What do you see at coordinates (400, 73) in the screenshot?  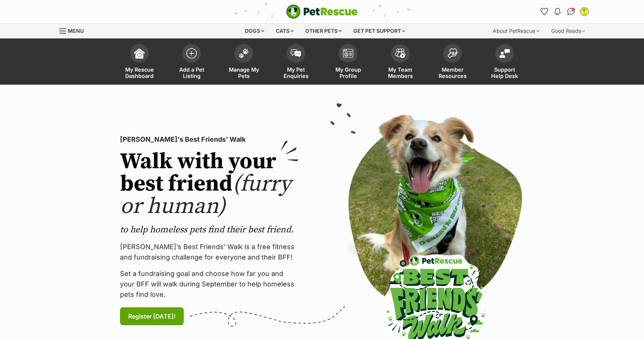 I see `span: My Team Members` at bounding box center [400, 73].